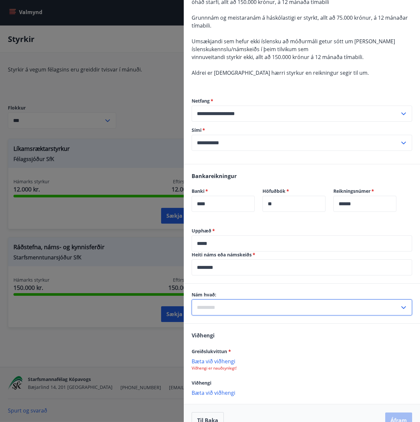 This screenshot has height=422, width=420. Describe the element at coordinates (223, 191) in the screenshot. I see `label: Banki` at that location.